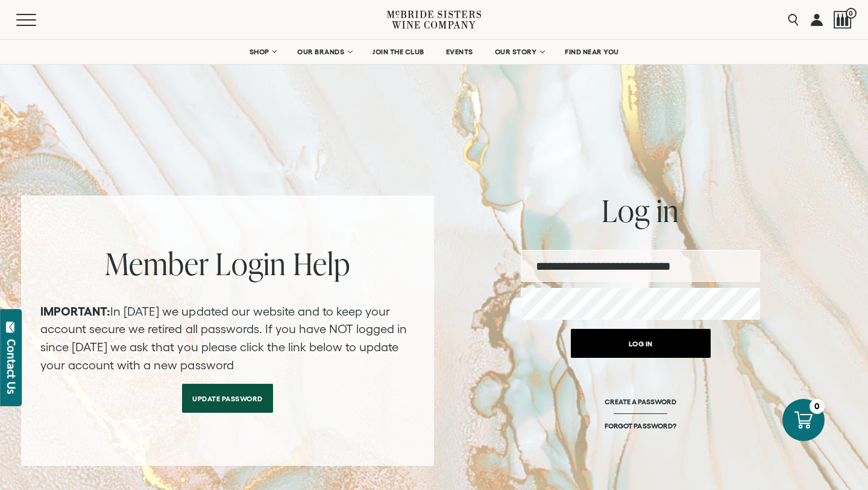 This screenshot has width=868, height=490. Describe the element at coordinates (640, 425) in the screenshot. I see `a: FORGOT PASSWORD?` at that location.